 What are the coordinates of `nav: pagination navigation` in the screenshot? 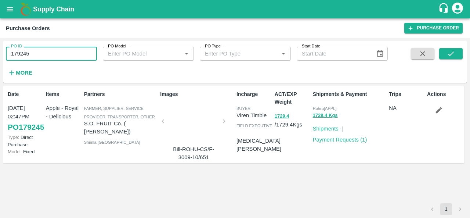 It's located at (446, 209).